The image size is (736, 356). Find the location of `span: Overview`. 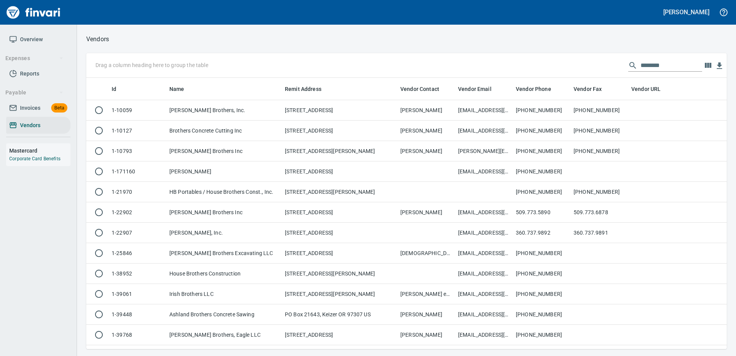

span: Overview is located at coordinates (31, 39).